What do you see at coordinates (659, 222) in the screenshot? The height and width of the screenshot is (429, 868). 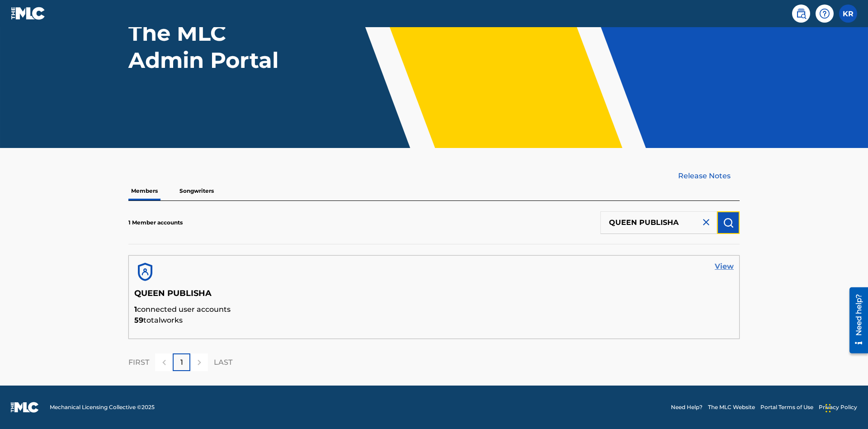 I see `input: Search Members` at bounding box center [659, 222].